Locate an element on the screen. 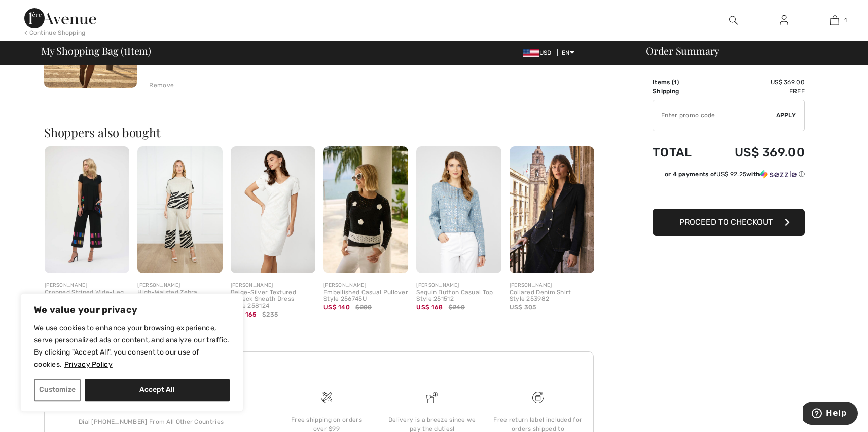 The image size is (868, 432). div: Embellished Casual Pullover Style 256745U is located at coordinates (366, 297).